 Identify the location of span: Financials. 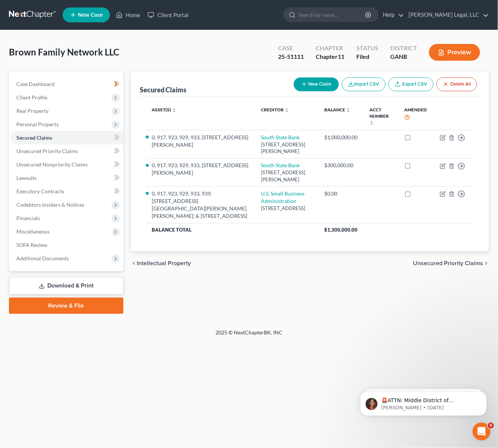
(28, 218).